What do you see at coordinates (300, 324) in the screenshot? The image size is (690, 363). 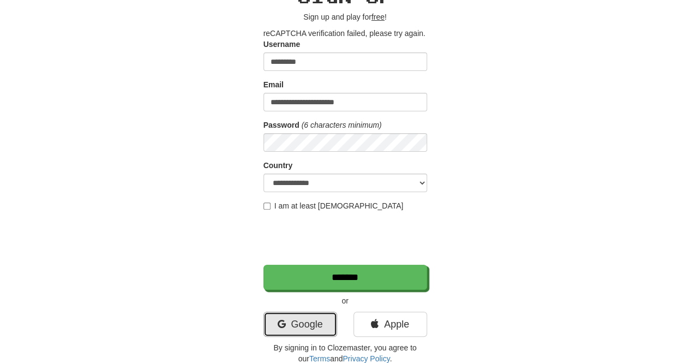 I see `a: Google` at bounding box center [300, 324].